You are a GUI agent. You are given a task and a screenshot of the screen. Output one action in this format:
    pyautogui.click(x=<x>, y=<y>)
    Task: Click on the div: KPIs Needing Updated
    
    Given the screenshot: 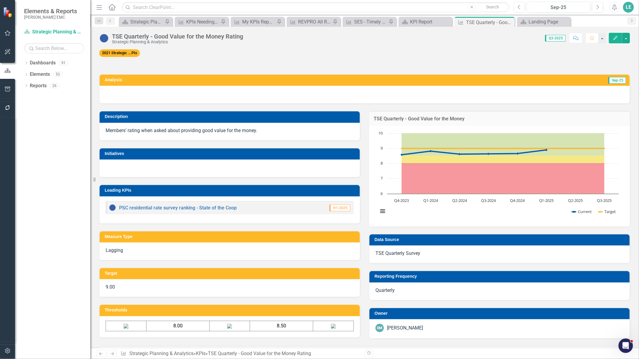 What is the action you would take?
    pyautogui.click(x=203, y=22)
    